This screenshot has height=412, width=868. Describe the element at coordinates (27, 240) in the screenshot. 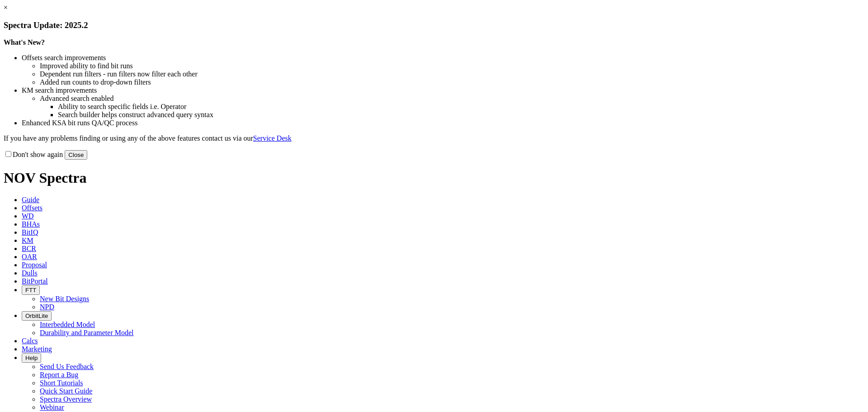

I see `span: KM` at that location.